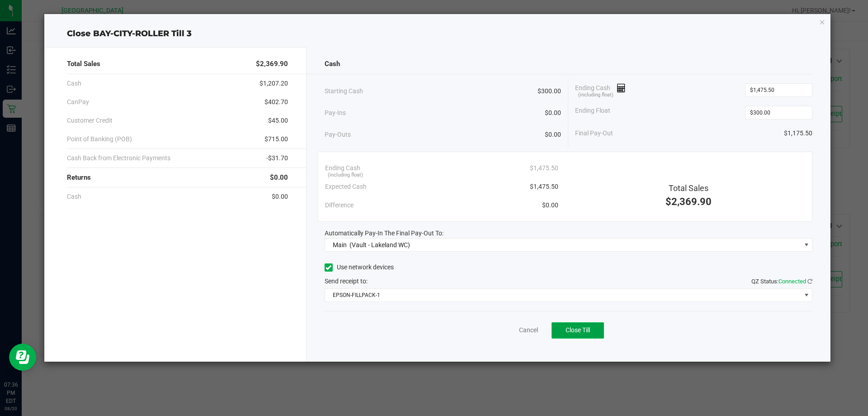  Describe the element at coordinates (359, 267) in the screenshot. I see `label: Use network devices` at that location.